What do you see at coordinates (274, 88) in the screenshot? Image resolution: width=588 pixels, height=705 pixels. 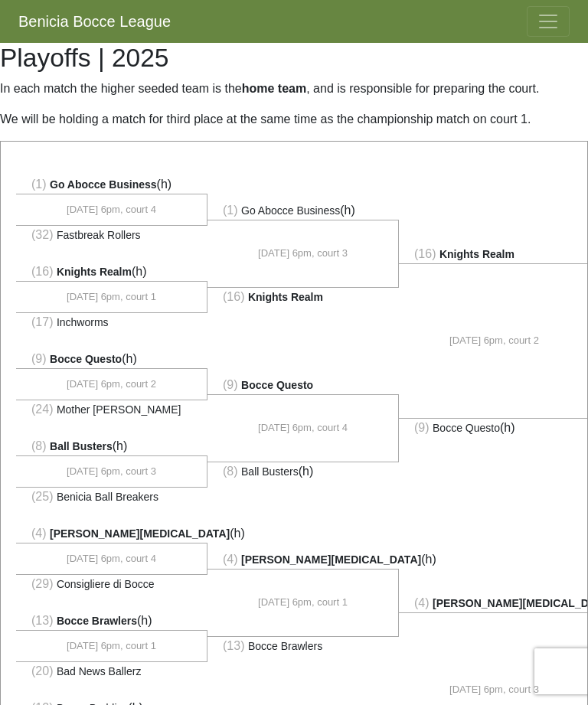 I see `strong: home team` at bounding box center [274, 88].